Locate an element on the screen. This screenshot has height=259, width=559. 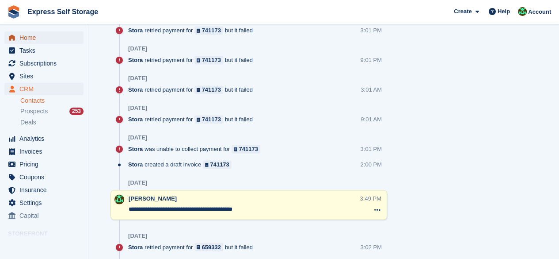
span: Capital is located at coordinates (46, 215).